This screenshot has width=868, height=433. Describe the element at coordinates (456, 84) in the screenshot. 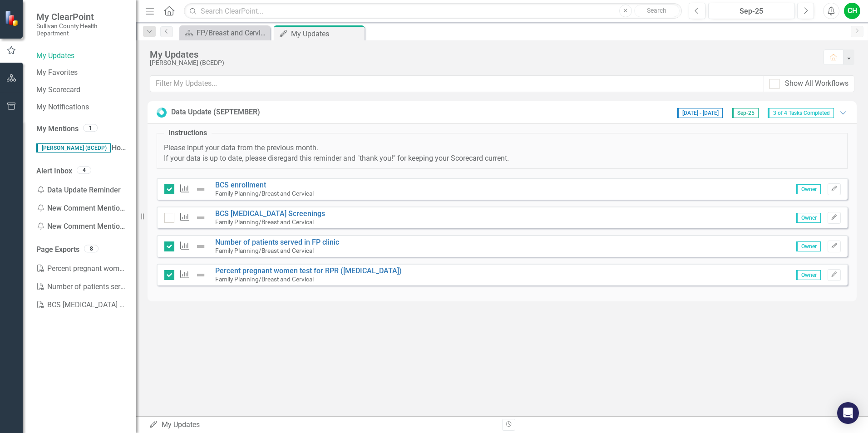

I see `input: Filter My Updates...` at that location.